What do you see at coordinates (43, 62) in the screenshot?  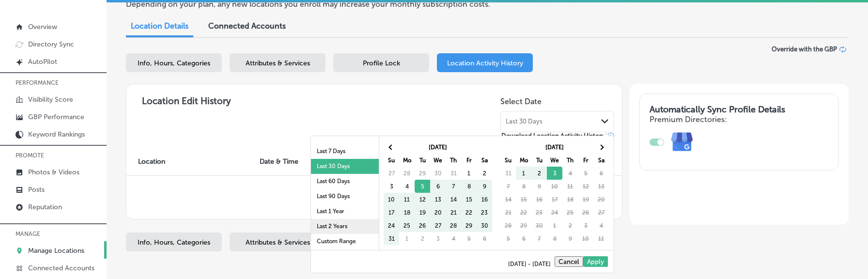 I see `p: AutoPilot` at bounding box center [43, 62].